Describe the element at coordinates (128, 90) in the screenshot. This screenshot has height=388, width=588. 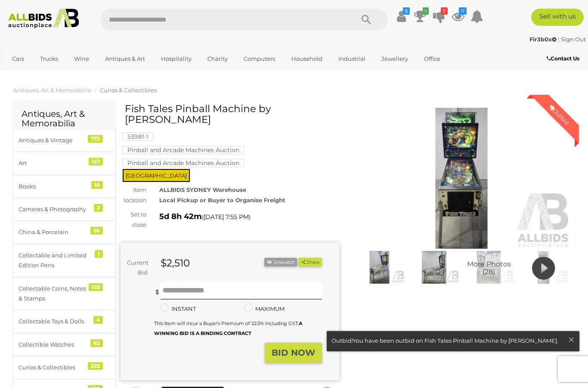
I see `span: Curios & Collectibles` at that location.